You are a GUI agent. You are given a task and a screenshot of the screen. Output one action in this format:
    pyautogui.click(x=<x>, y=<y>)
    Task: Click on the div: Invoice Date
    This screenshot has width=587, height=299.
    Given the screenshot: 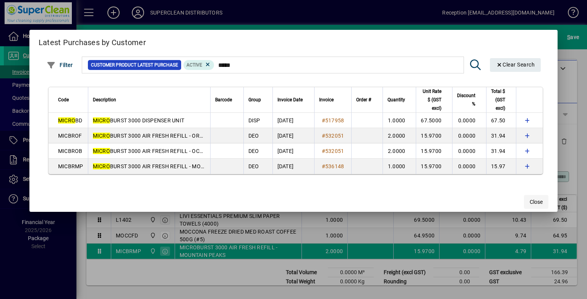 What is the action you would take?
    pyautogui.click(x=293, y=100)
    